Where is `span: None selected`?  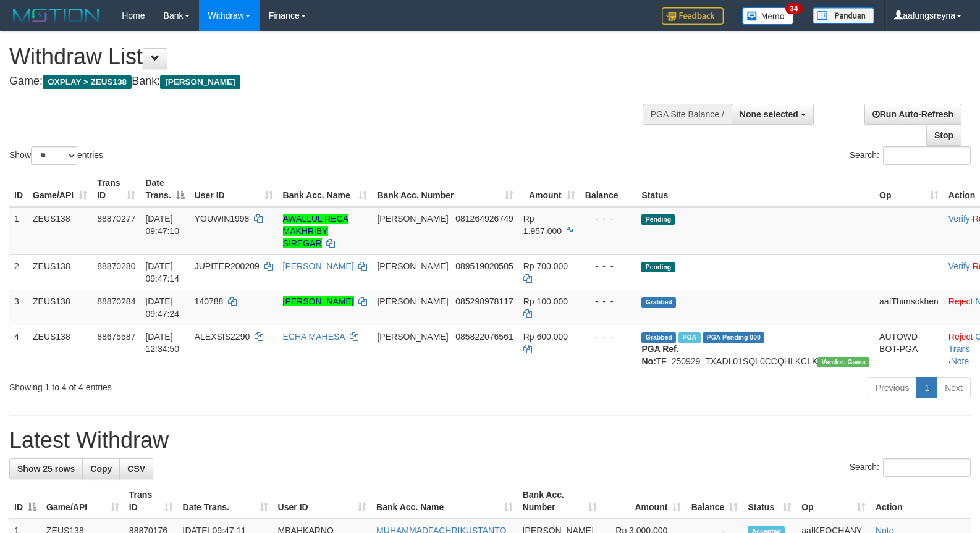
span: None selected is located at coordinates (769, 114).